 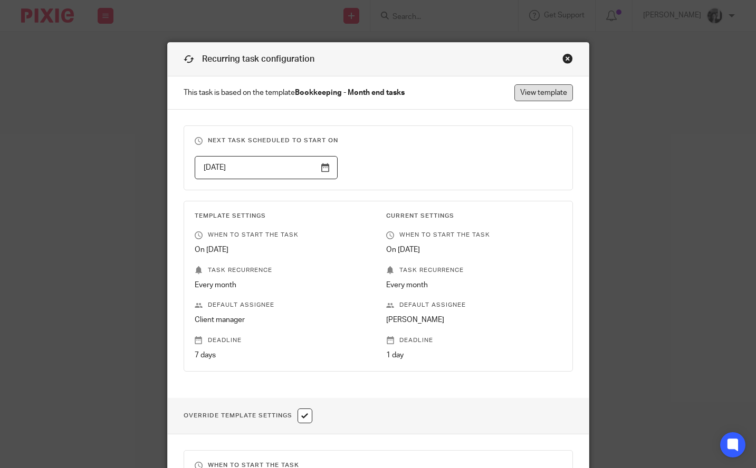 I want to click on div: Close this dialog window, so click(x=567, y=59).